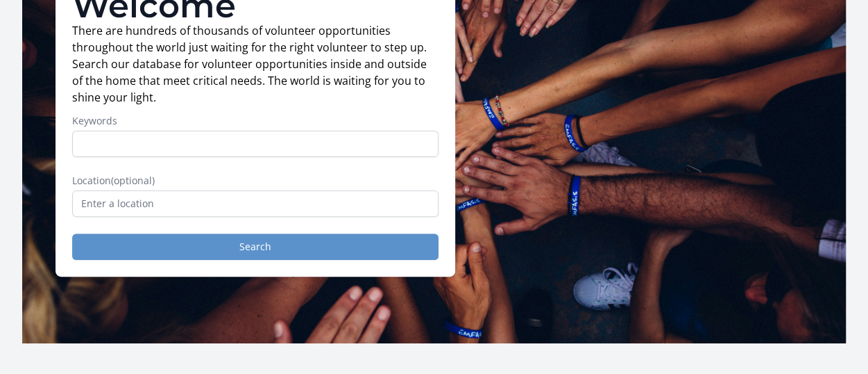  What do you see at coordinates (132, 180) in the screenshot?
I see `span: (optional)` at bounding box center [132, 180].